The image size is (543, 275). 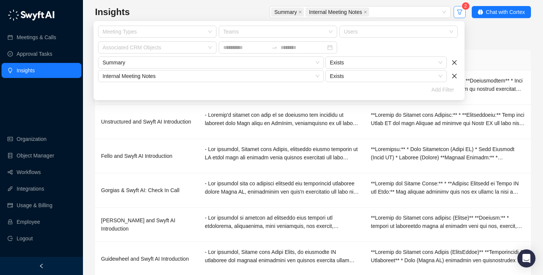 I want to click on div: **Loremip do Sitamet cons Adipisc:** * **Elitseddoeiu:** Temp inci Utlab ET dol magn Aliquae ad m..., so click(x=448, y=119).